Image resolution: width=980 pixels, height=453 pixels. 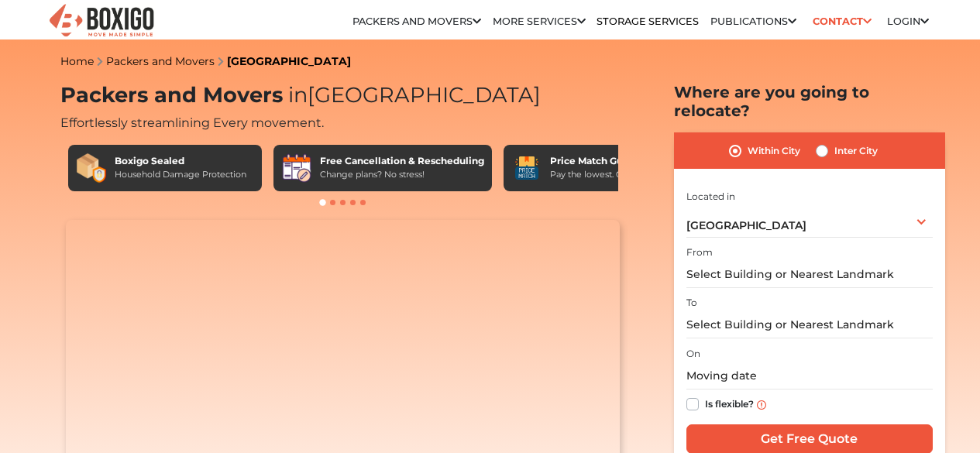 What do you see at coordinates (841, 21) in the screenshot?
I see `a: Contact` at bounding box center [841, 21].